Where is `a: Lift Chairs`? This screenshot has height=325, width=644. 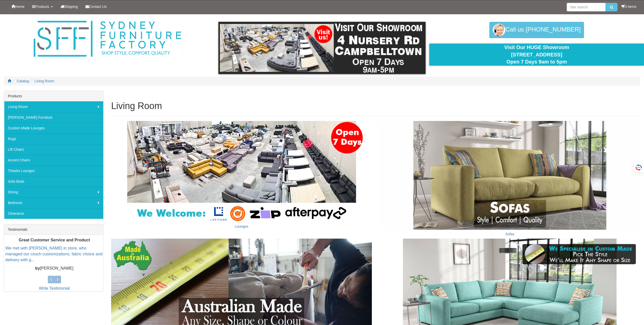
a: Lift Chairs is located at coordinates (54, 149).